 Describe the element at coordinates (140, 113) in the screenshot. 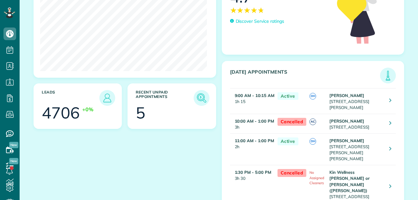

I see `div: 5` at that location.